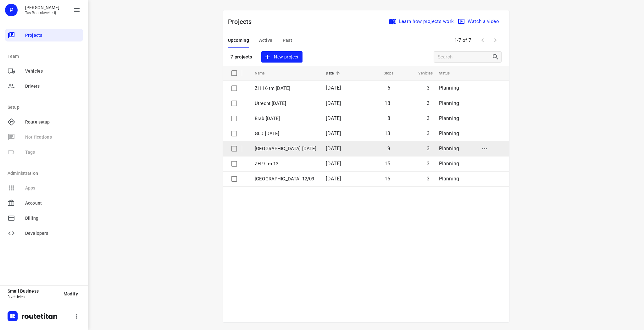 This screenshot has height=330, width=644. Describe the element at coordinates (42, 13) in the screenshot. I see `p: Tas Boomkwekerij` at that location.